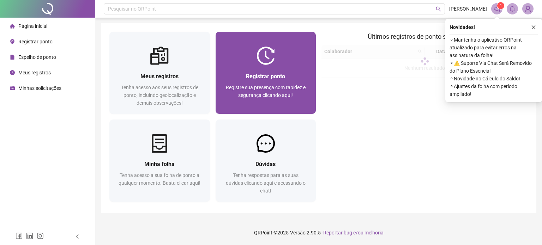 The height and width of the screenshot is (245, 542). I want to click on span: Página inicial, so click(33, 26).